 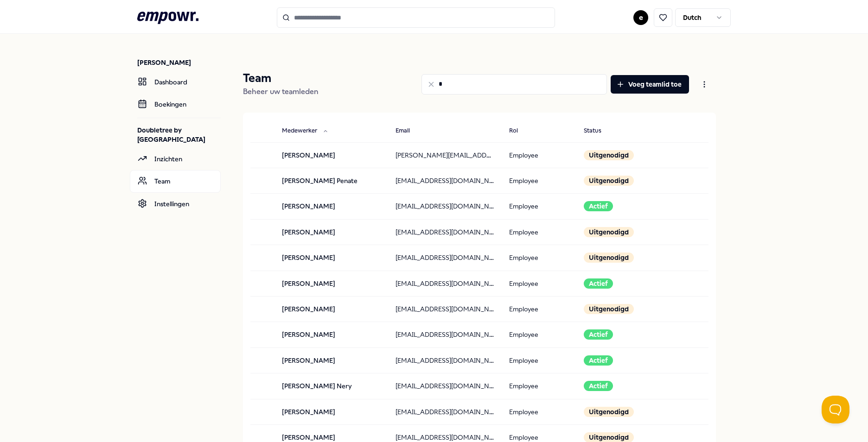 What do you see at coordinates (408, 131) in the screenshot?
I see `button: Email` at bounding box center [408, 131].